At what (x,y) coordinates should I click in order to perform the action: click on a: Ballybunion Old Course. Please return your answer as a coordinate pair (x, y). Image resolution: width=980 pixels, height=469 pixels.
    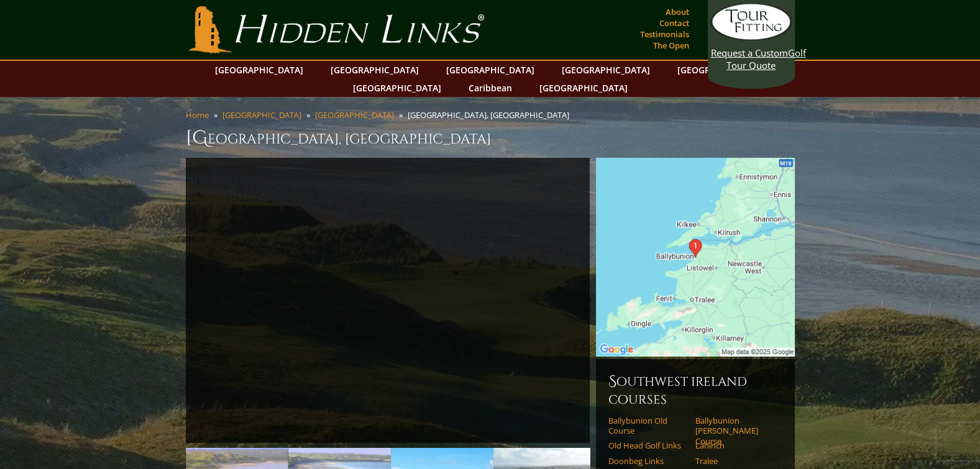
    Looking at the image, I should click on (648, 426).